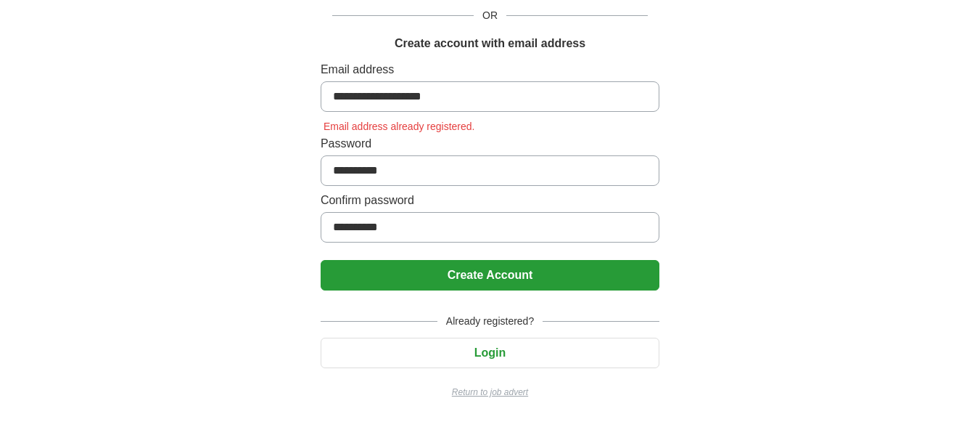  What do you see at coordinates (490, 200) in the screenshot?
I see `label: Confirm password` at bounding box center [490, 200].